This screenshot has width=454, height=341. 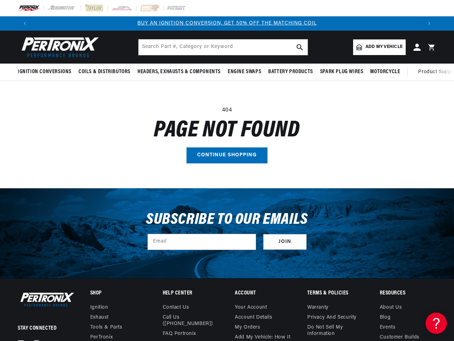 I want to click on a: Do not sell my information, so click(x=335, y=331).